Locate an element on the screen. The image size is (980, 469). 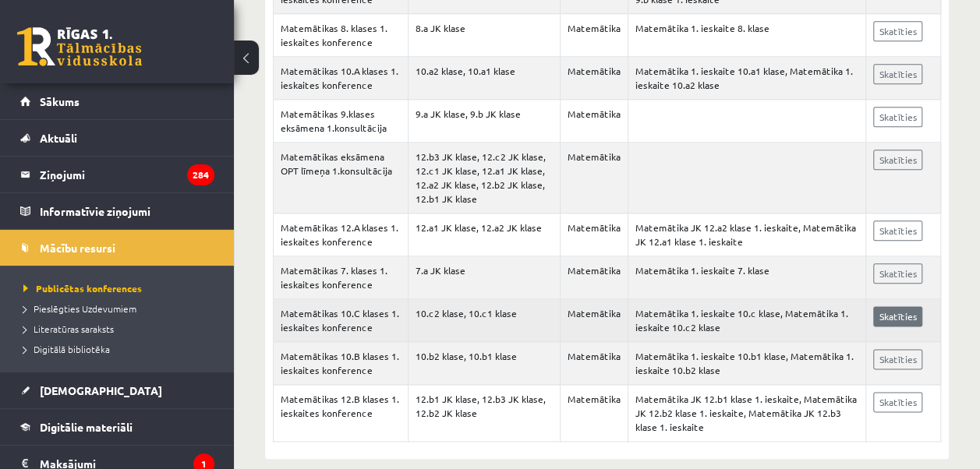
td: 10.c2 klase, 10.c1 klase is located at coordinates (484, 320).